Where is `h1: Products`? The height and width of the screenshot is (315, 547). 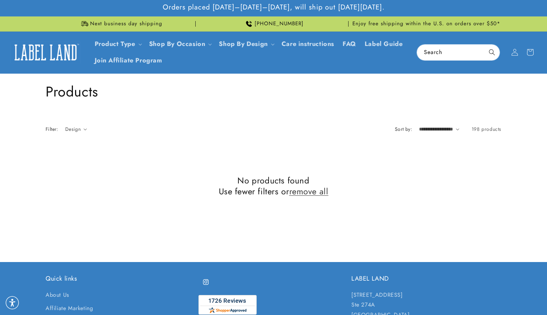
h1: Products is located at coordinates (273, 91).